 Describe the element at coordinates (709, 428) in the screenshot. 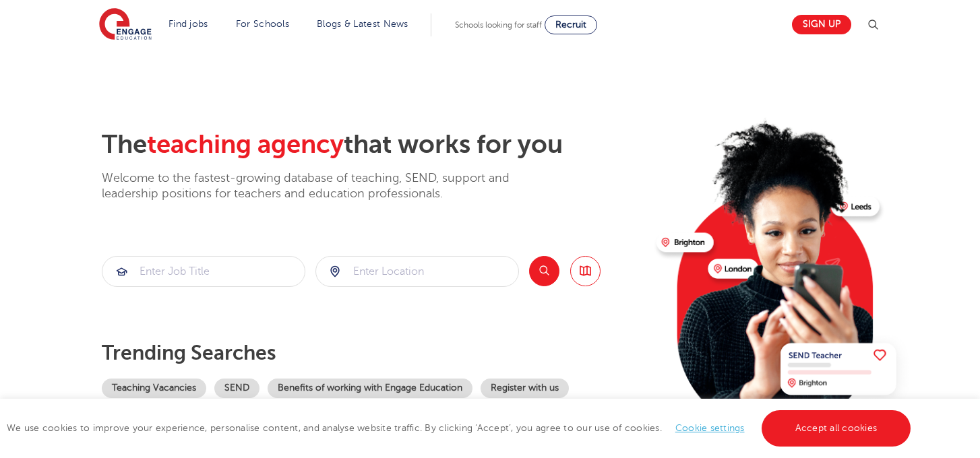

I see `a: Cookie settings` at that location.